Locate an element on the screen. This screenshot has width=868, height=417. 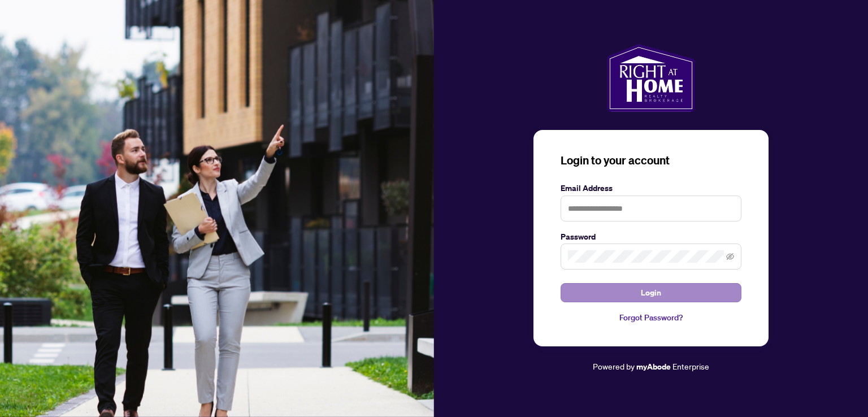
label: Email Address is located at coordinates (651, 188).